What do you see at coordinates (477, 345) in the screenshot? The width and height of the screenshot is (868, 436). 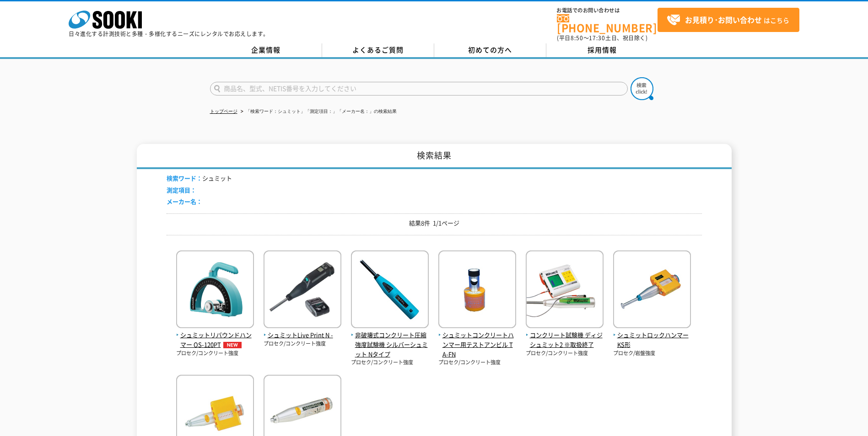 I see `span: シュミットコンクリートハンマー用テストアンビル TA-FN` at bounding box center [477, 345].